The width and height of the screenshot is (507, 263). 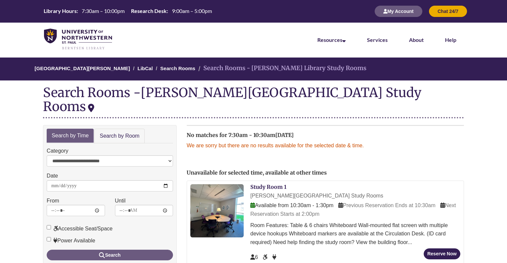 What do you see at coordinates (178, 68) in the screenshot?
I see `a: Search Rooms` at bounding box center [178, 68].